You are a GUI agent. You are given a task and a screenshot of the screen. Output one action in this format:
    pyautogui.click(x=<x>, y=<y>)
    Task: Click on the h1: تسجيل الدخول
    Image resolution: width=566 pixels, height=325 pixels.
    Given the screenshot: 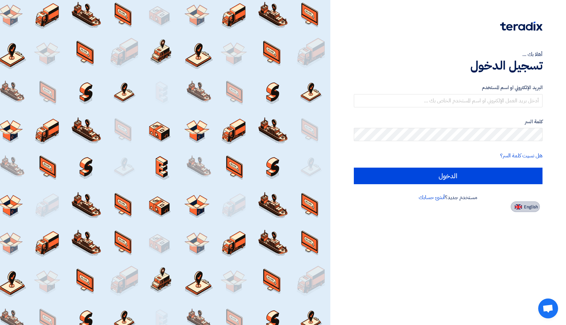 What is the action you would take?
    pyautogui.click(x=448, y=66)
    